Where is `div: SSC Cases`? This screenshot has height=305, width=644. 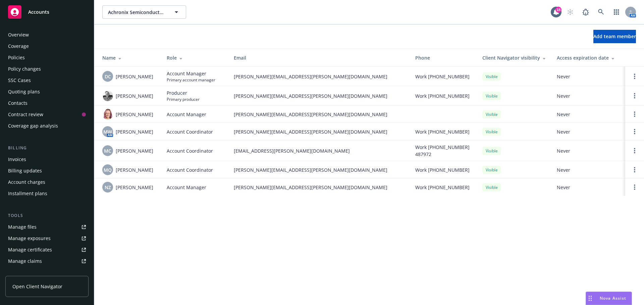
div: SSC Cases is located at coordinates (20, 81).